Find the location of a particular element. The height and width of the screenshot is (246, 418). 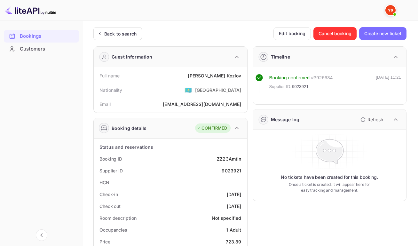

div: Booking confirmed is located at coordinates (290, 78).